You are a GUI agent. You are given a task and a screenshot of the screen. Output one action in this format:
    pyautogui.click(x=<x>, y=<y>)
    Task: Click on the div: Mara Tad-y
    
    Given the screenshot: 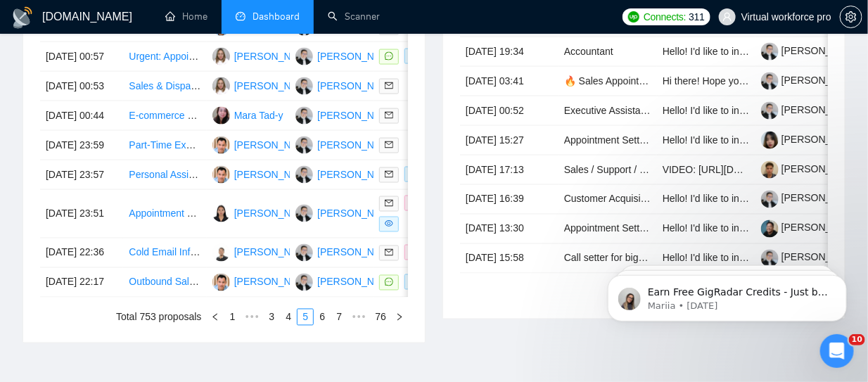 What is the action you would take?
    pyautogui.click(x=259, y=116)
    